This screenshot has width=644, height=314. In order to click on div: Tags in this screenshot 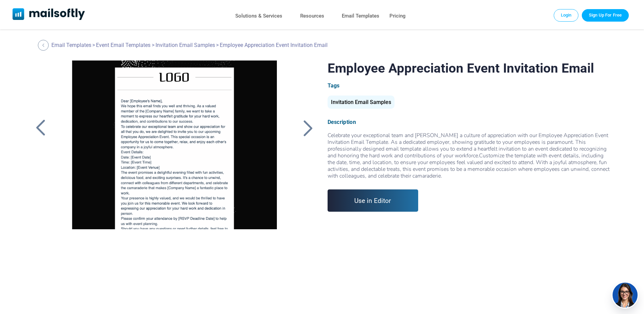, I will do `click(470, 85)`.